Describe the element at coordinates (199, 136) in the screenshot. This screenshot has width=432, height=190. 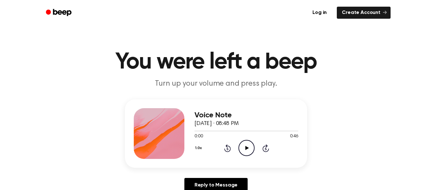
I see `span: 0:00` at that location.